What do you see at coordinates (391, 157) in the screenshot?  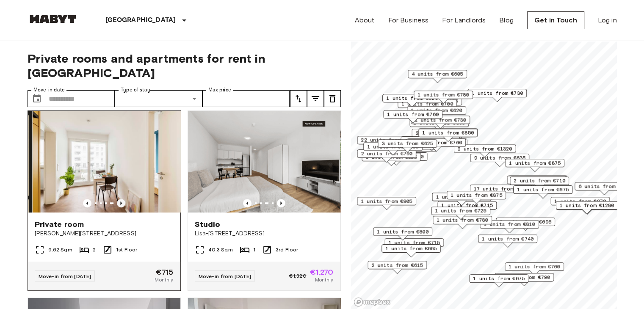 I see `span: 1 units from €825` at bounding box center [391, 157].